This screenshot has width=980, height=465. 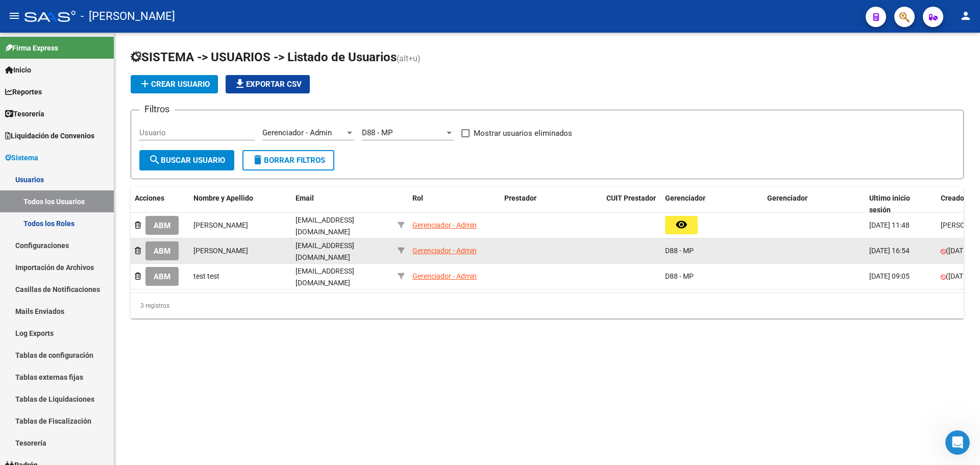 I want to click on datatable-header-cell: Acciones, so click(x=160, y=204).